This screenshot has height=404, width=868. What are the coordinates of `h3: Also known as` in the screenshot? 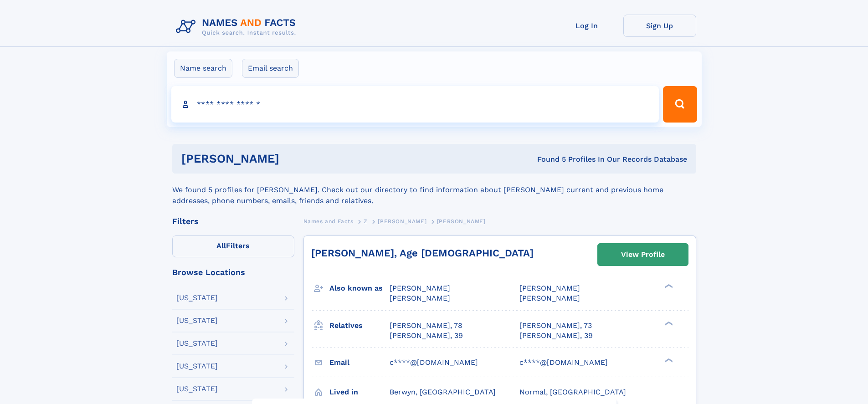 It's located at (360, 288).